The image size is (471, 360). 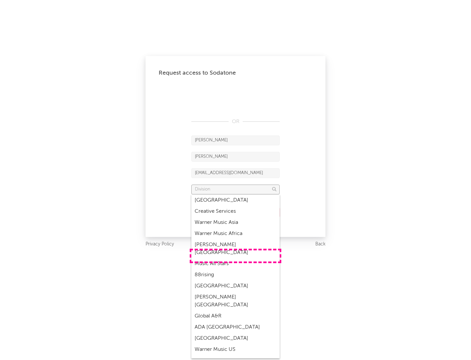 I want to click on div: Music All Stars, so click(x=236, y=264).